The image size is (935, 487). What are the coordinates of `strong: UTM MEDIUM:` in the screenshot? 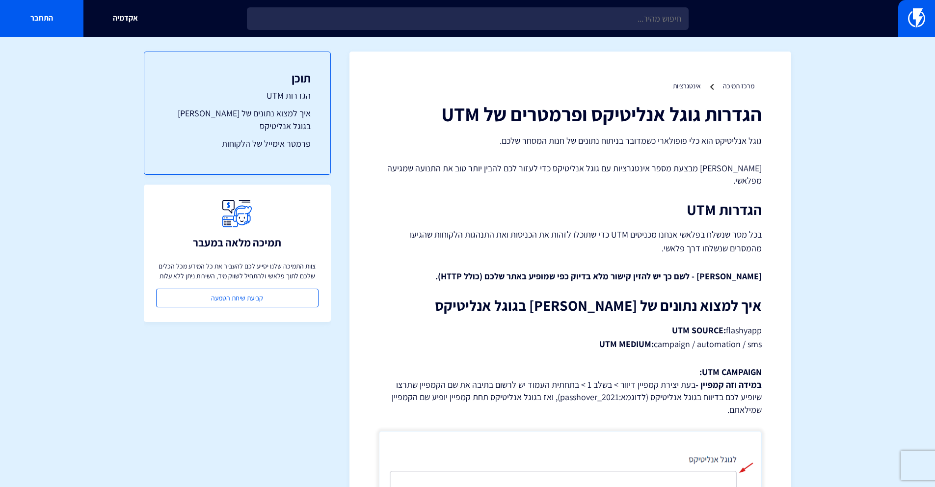 It's located at (626, 344).